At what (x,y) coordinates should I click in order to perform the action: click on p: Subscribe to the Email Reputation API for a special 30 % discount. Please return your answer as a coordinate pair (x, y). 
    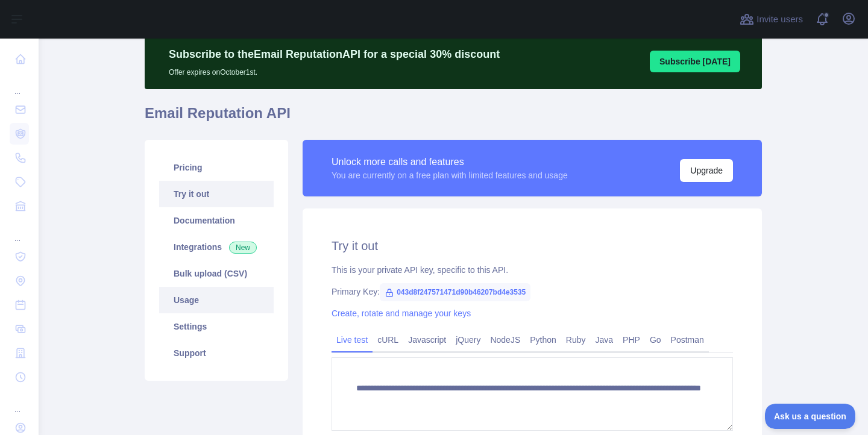
    Looking at the image, I should click on (334, 54).